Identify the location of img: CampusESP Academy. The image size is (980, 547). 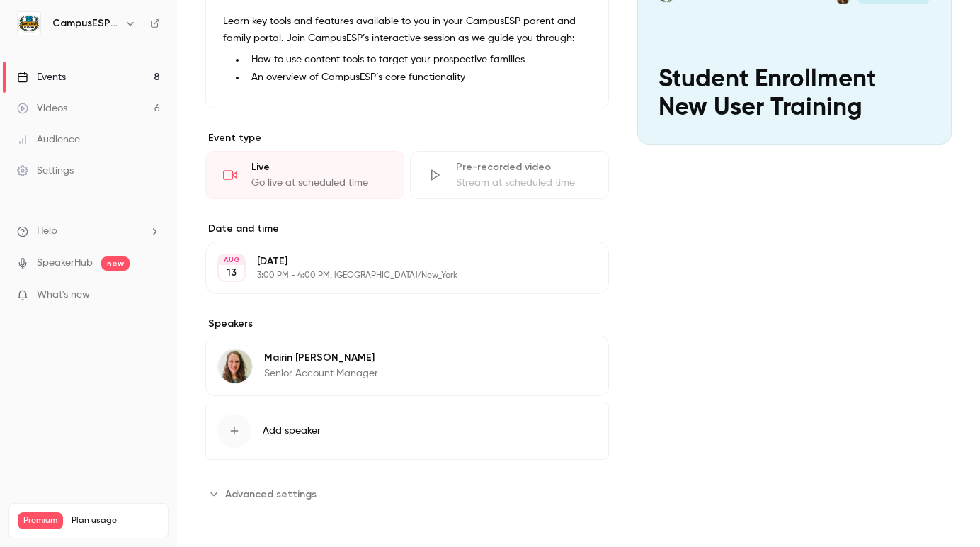
(29, 24).